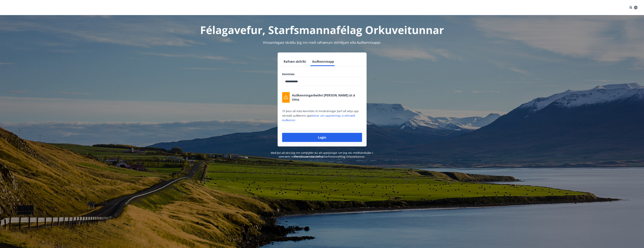 The height and width of the screenshot is (248, 644). What do you see at coordinates (322, 42) in the screenshot?
I see `span: Vinsamlegast skráðu þig inn með rafrænum skilríkjum eða Auðkennisappi.` at bounding box center [322, 42].